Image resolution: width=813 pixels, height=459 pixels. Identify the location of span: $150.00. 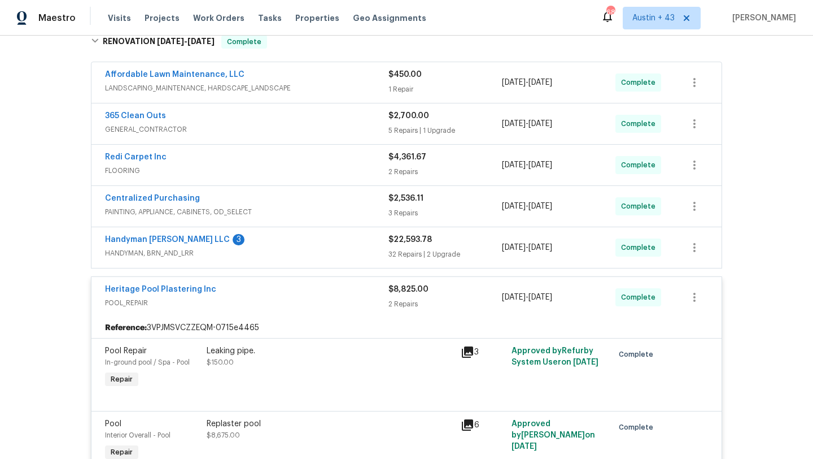
(220, 362).